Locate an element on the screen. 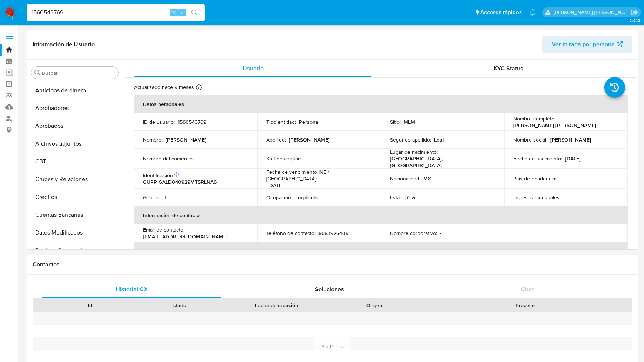 The height and width of the screenshot is (362, 644). h1: Información de Usuario is located at coordinates (63, 45).